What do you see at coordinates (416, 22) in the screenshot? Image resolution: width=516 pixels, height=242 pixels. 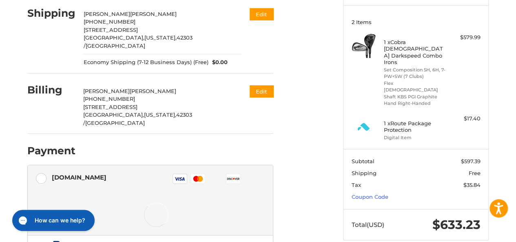 I see `h3: 2 Items` at bounding box center [416, 22].